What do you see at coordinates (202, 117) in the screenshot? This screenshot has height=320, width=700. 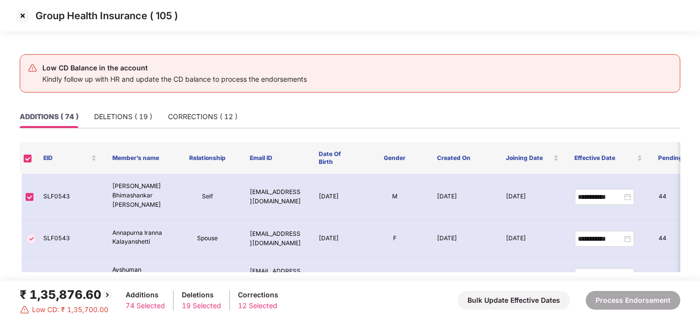 I see `div: CORRECTIONS ( 12 )` at bounding box center [202, 117].